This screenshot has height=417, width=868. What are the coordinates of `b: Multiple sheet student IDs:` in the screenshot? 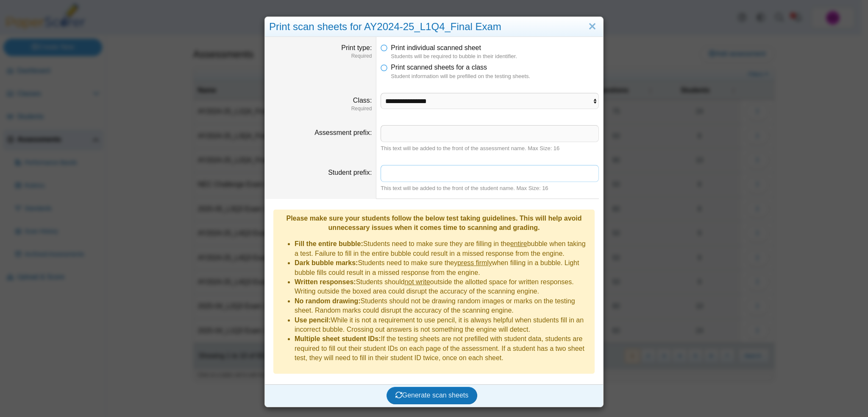 It's located at (338, 338).